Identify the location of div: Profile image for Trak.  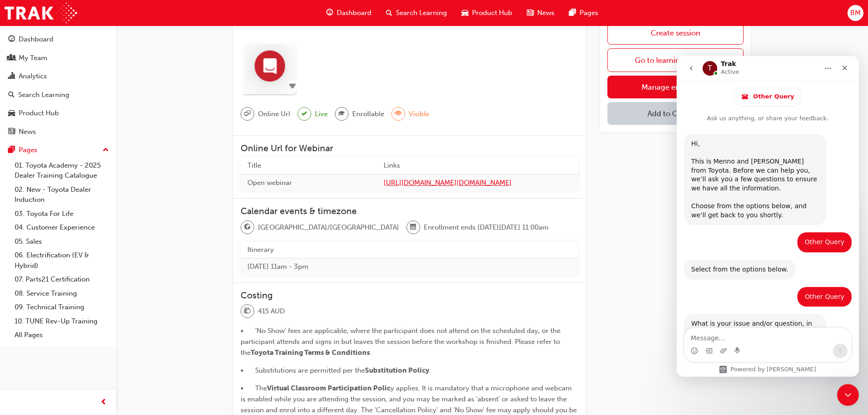
(33, 12).